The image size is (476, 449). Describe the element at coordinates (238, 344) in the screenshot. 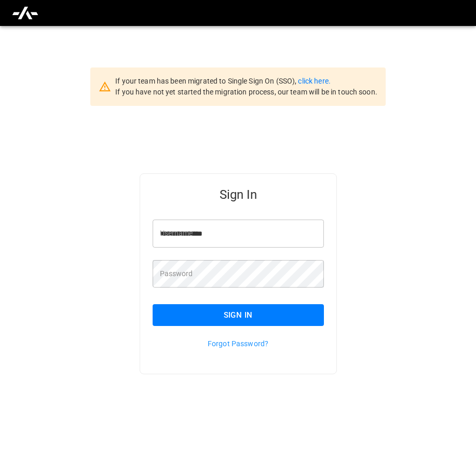

I see `p: Forgot Password?` at that location.